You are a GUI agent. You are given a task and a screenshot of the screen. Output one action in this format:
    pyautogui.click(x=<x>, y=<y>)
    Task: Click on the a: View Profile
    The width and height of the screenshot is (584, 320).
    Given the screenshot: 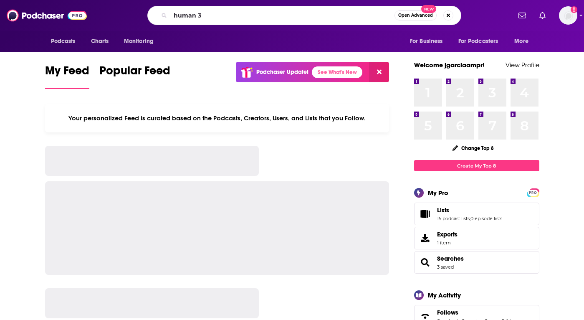 What is the action you would take?
    pyautogui.click(x=522, y=65)
    